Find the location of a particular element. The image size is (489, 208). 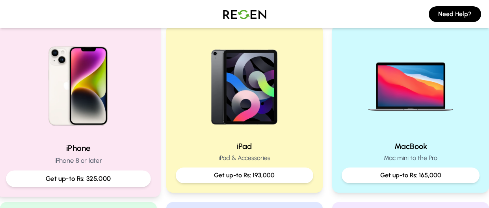

p: iPad & Accessories is located at coordinates (245, 158).